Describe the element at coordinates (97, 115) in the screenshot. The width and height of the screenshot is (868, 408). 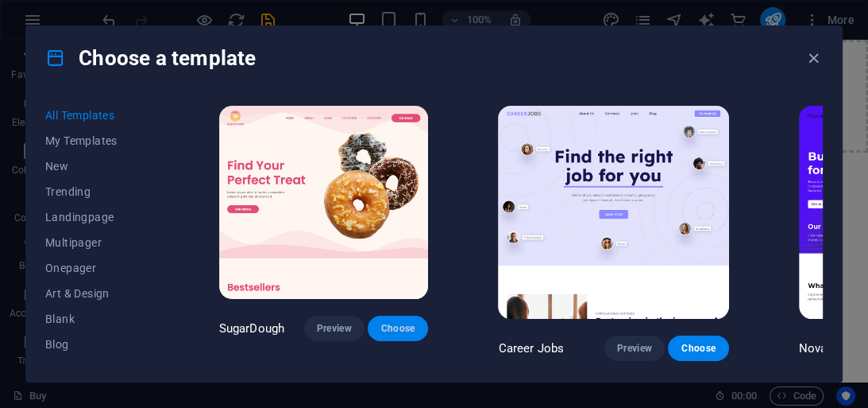
I see `span: All Templates` at that location.